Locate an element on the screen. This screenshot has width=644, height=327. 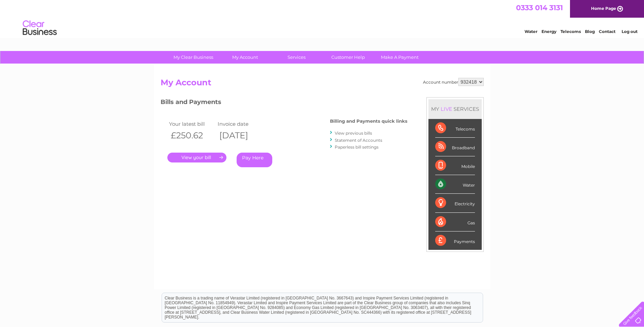
img: logo.png is located at coordinates (39, 28).